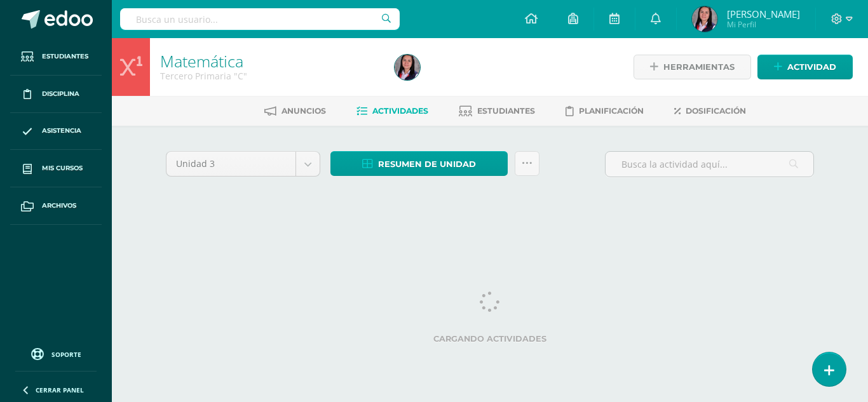  I want to click on label: Cargando actividades, so click(490, 338).